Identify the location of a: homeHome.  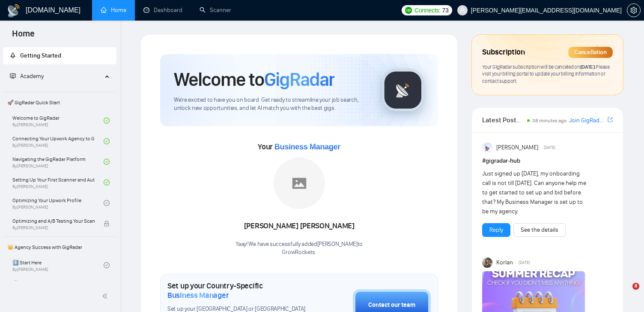
(113, 10).